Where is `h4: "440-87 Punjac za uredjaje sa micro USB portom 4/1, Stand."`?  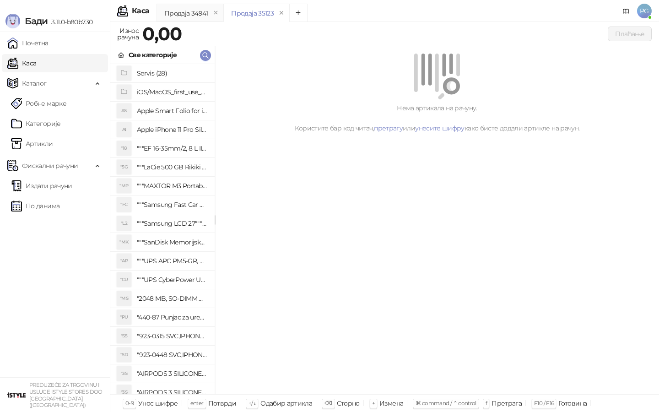 h4: "440-87 Punjac za uredjaje sa micro USB portom 4/1, Stand." is located at coordinates (172, 317).